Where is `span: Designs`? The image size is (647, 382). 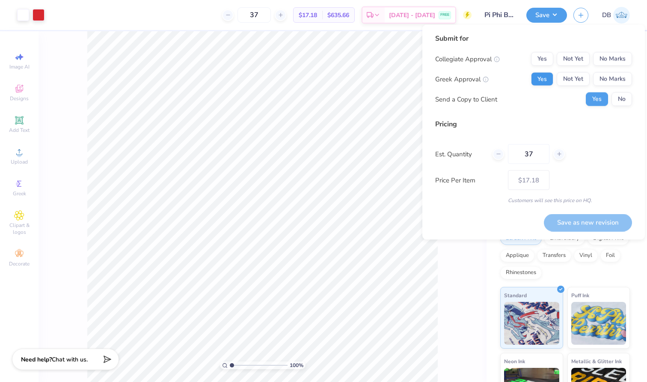
span: Designs is located at coordinates (19, 98).